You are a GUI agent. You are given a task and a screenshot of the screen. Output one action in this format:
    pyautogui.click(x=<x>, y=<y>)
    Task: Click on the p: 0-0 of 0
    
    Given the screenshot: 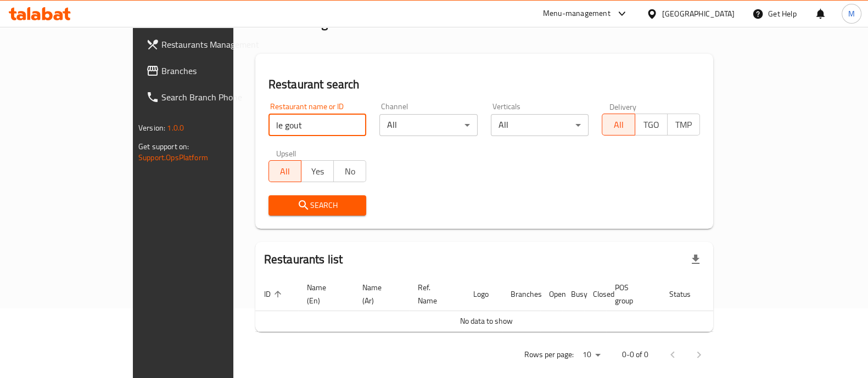 What is the action you would take?
    pyautogui.click(x=635, y=355)
    